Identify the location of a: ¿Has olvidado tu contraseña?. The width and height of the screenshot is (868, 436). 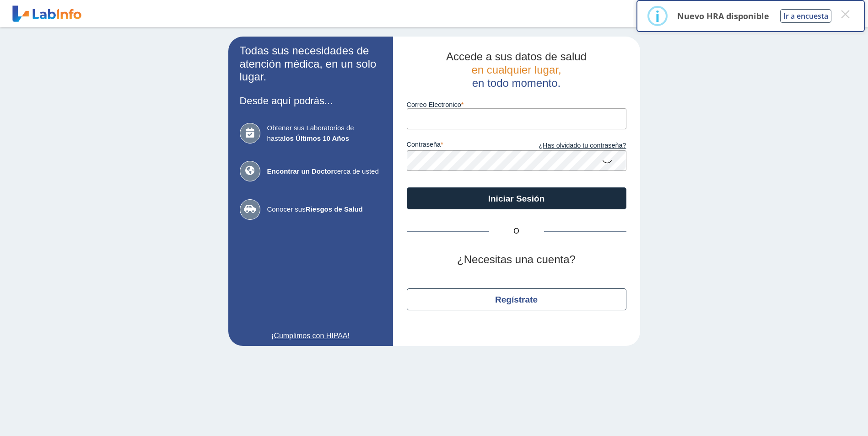
(571, 146).